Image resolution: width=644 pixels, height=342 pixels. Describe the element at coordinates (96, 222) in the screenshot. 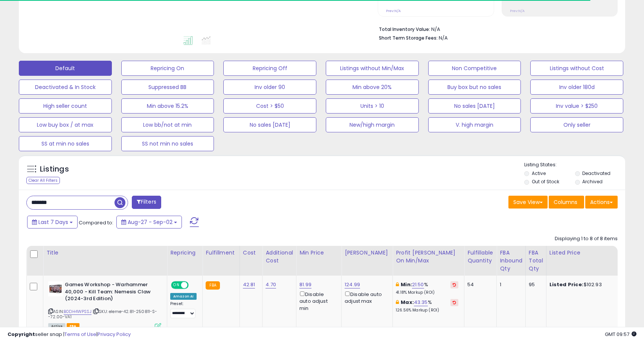

I see `span: Compared to:` at that location.